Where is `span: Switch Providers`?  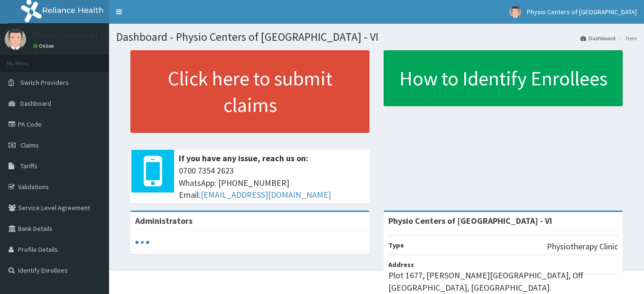 span: Switch Providers is located at coordinates (44, 82).